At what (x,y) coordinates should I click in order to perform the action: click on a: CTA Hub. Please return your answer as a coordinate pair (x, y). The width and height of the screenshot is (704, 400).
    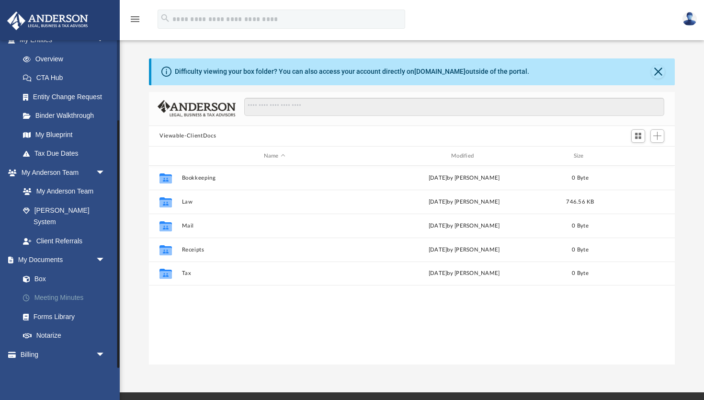
    Looking at the image, I should click on (67, 78).